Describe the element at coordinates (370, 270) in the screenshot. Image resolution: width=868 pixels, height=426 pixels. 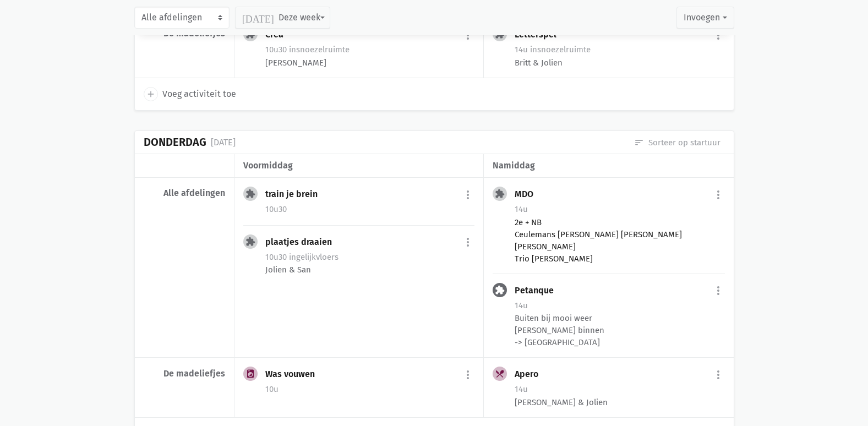
I see `div: Jolien & San` at that location.